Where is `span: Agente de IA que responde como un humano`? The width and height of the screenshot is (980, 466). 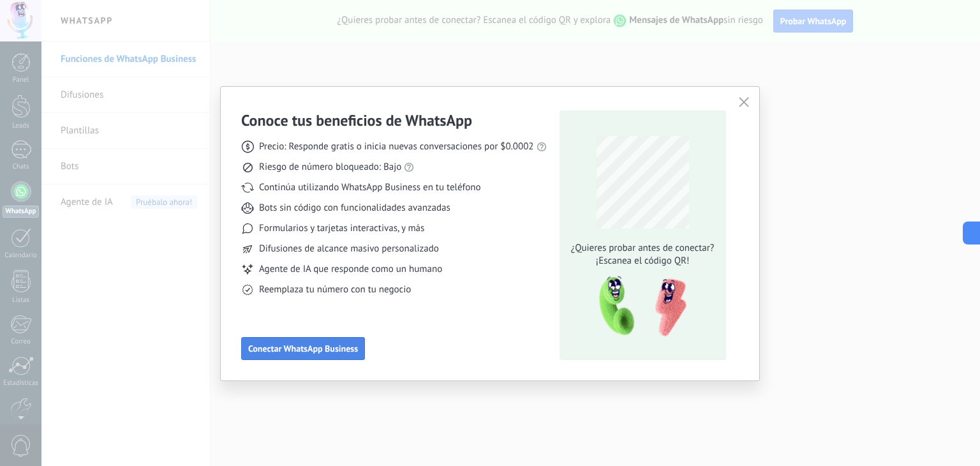 span: Agente de IA que responde como un humano is located at coordinates (350, 269).